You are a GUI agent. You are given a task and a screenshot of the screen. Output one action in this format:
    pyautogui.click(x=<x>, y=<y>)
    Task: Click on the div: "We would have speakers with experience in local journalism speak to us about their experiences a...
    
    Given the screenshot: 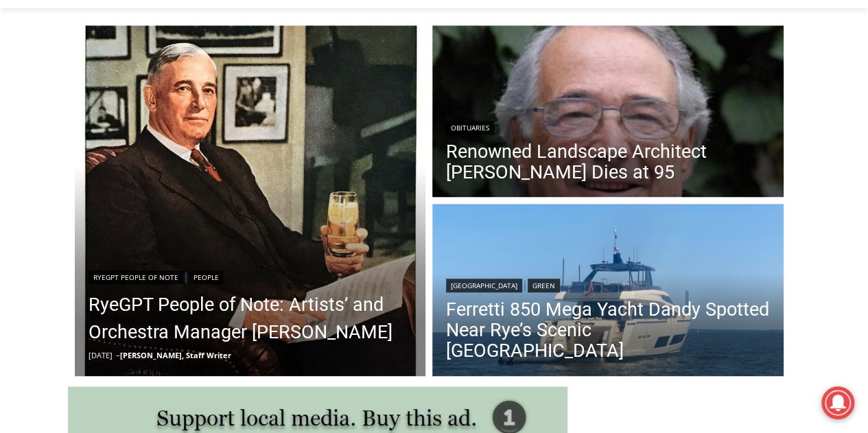 What is the action you would take?
    pyautogui.click(x=497, y=67)
    